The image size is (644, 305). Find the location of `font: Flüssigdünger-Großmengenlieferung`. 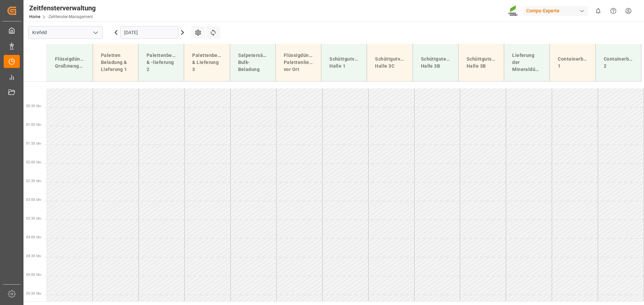

font: Flüssigdünger-Großmengenlieferung is located at coordinates (80, 62).